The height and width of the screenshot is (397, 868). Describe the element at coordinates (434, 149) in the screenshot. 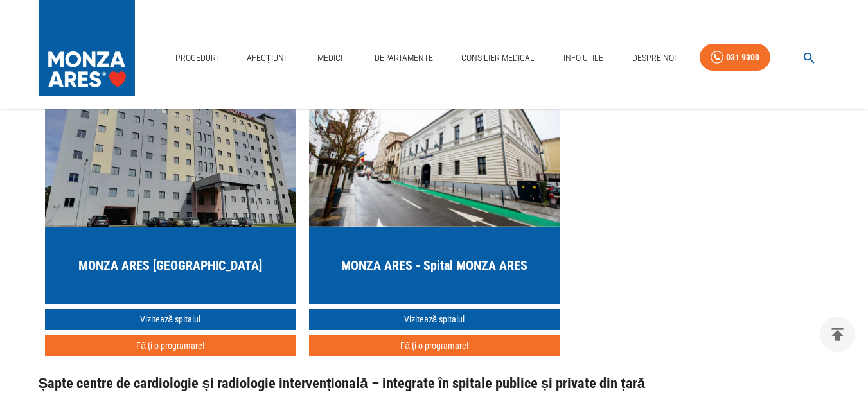

I see `img: MONZA ARES Cluj-Napoca` at that location.